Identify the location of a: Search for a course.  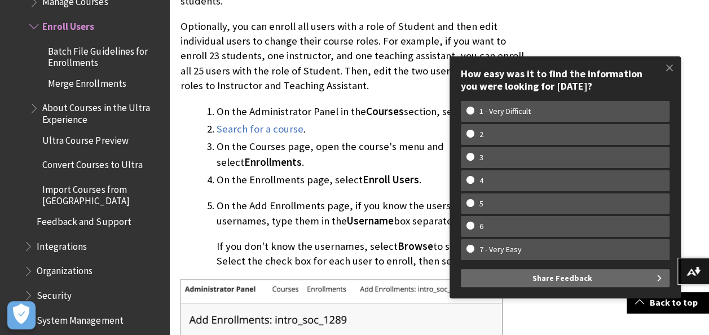
(260, 129).